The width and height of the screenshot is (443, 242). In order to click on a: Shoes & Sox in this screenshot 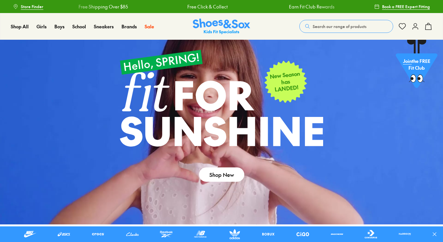, I will do `click(222, 26)`.